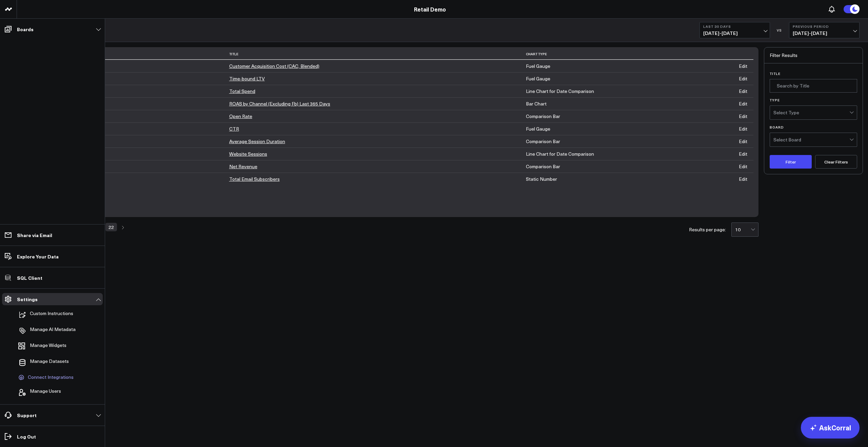 Image resolution: width=868 pixels, height=447 pixels. Describe the element at coordinates (49, 347) in the screenshot. I see `a: Manage Widgets` at that location.